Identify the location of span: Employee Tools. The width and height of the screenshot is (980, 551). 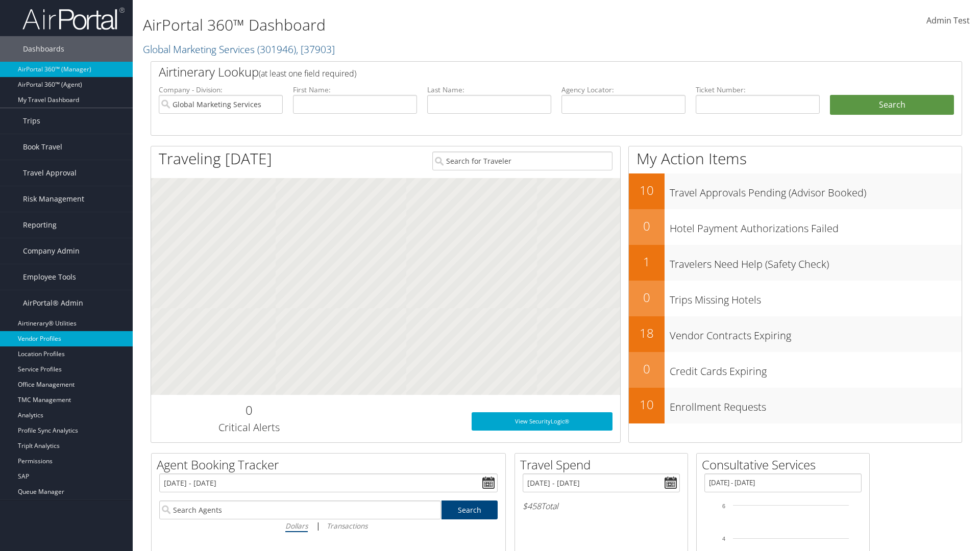
(50, 277).